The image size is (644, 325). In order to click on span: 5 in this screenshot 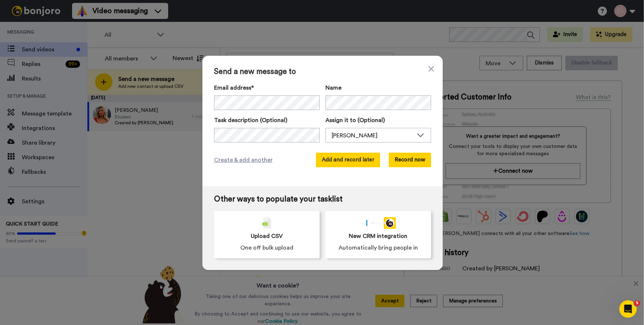, I will do `click(637, 304)`.